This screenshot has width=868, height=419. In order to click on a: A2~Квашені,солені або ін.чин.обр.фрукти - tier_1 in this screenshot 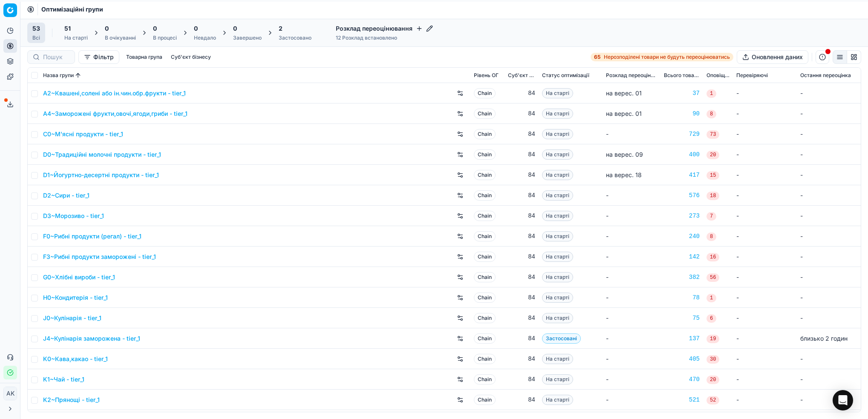, I will do `click(114, 93)`.